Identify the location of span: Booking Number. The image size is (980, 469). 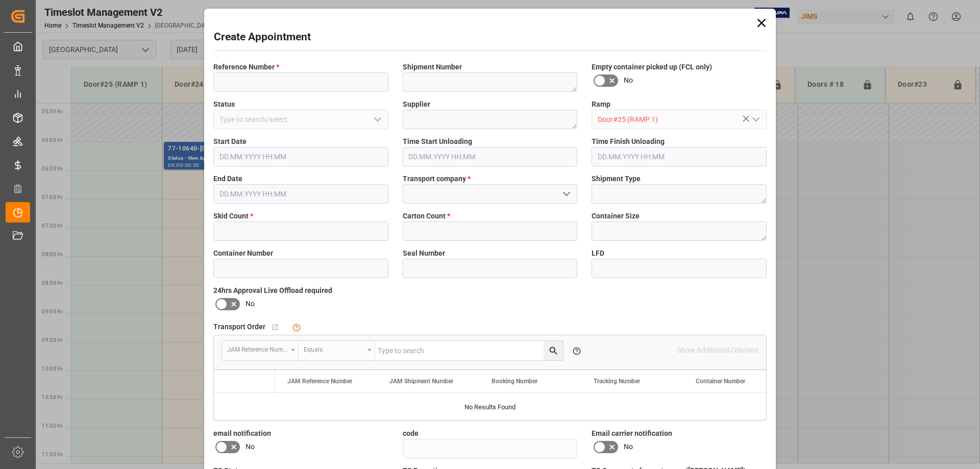
(514, 381).